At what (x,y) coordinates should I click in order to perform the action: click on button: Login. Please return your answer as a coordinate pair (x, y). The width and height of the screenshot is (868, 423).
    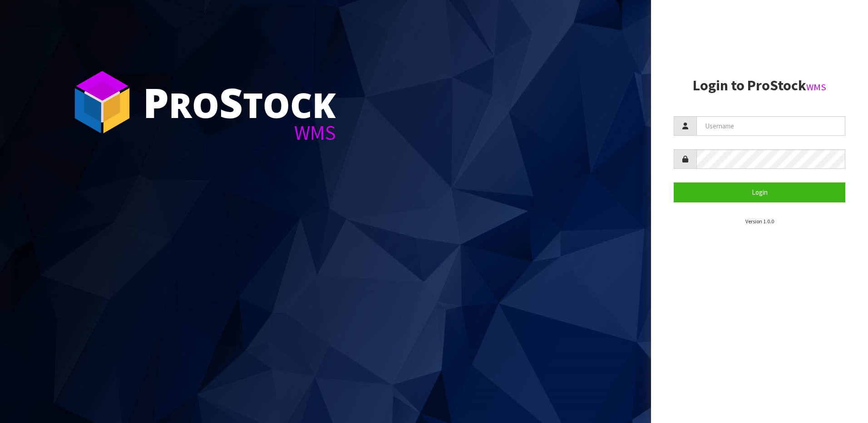
    Looking at the image, I should click on (760, 192).